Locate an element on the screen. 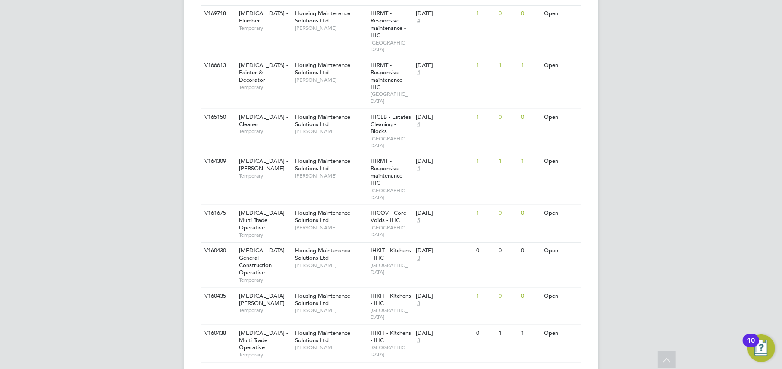  span: IHCOV - Core Voids - IHC is located at coordinates (388, 216).